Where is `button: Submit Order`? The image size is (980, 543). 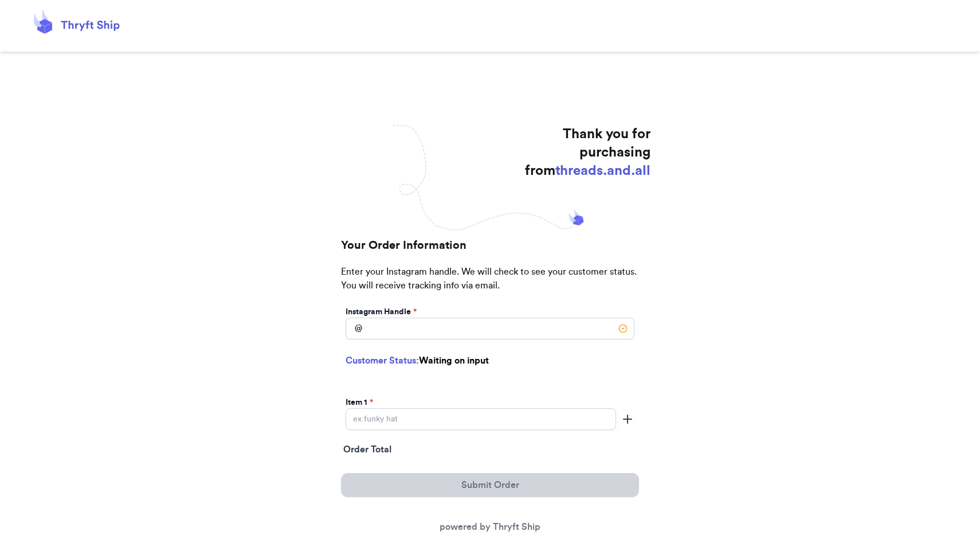
button: Submit Order is located at coordinates (490, 485).